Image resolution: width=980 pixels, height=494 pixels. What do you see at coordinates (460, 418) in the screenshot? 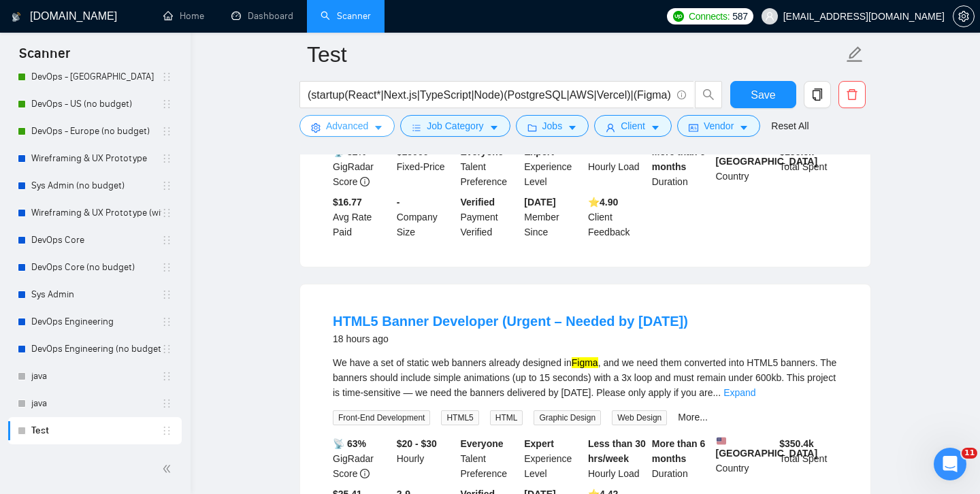
I see `span: HTML5` at bounding box center [460, 418].